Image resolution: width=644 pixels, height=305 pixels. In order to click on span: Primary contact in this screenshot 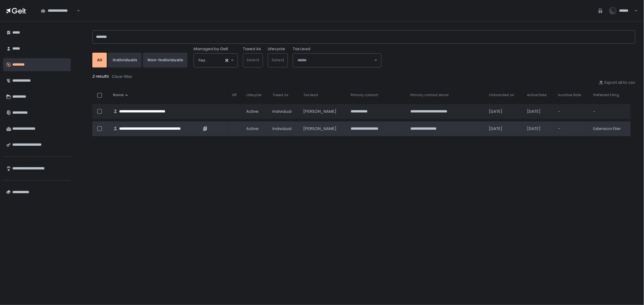, I will do `click(364, 95)`.